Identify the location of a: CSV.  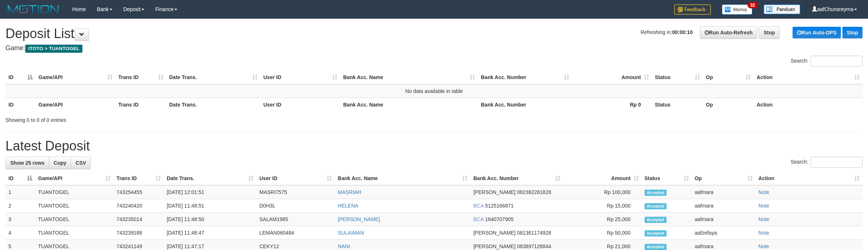
(81, 163).